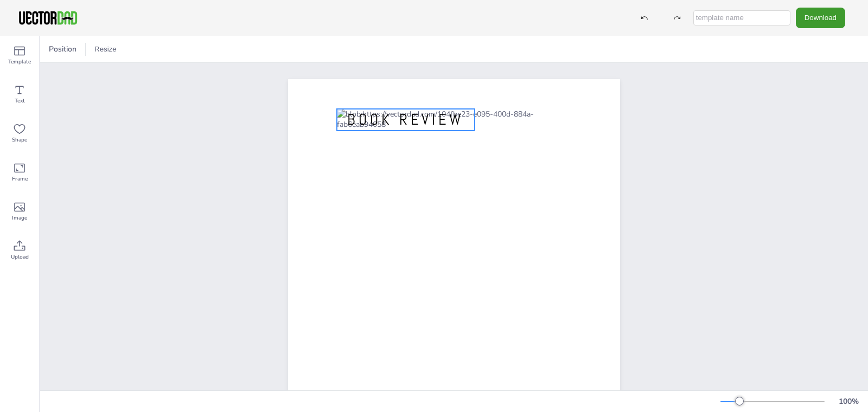 The width and height of the screenshot is (868, 412). Describe the element at coordinates (20, 101) in the screenshot. I see `span: Text` at that location.